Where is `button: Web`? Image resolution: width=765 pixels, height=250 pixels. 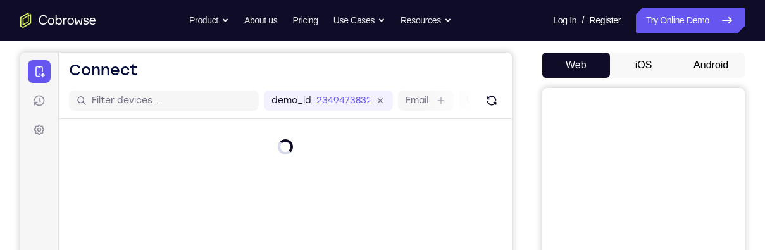
button: Web is located at coordinates (576, 65).